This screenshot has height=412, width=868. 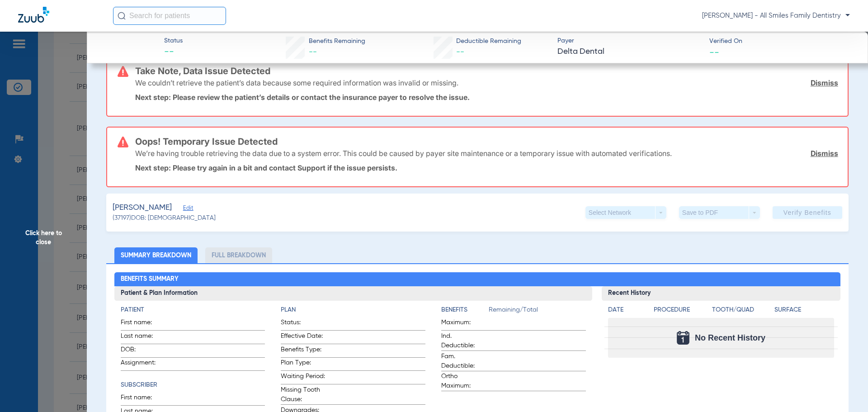 What do you see at coordinates (143, 351) in the screenshot?
I see `span: DOB:` at bounding box center [143, 351].